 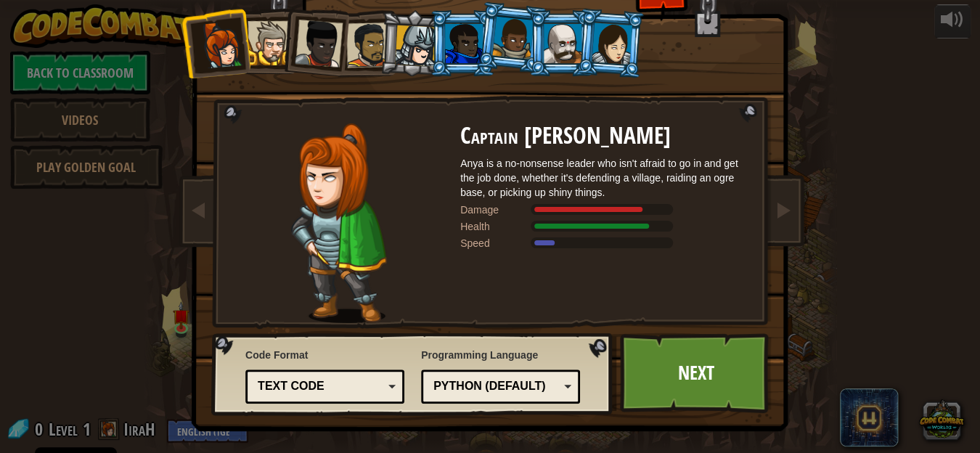 I want to click on li: Okar Stompfoot, so click(x=561, y=43).